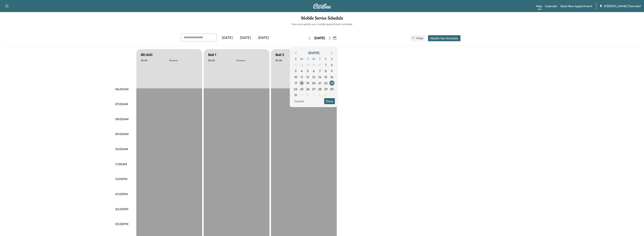  What do you see at coordinates (313, 77) in the screenshot?
I see `span: 13` at bounding box center [313, 77].